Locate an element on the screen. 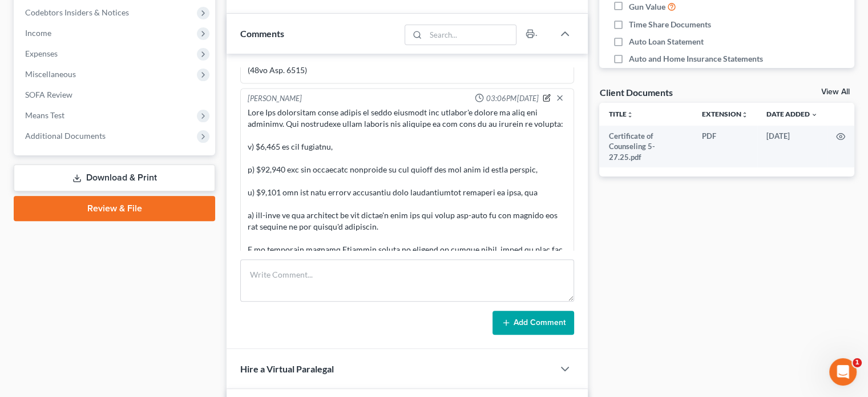 The image size is (868, 397). a: Download & Print is located at coordinates (114, 177).